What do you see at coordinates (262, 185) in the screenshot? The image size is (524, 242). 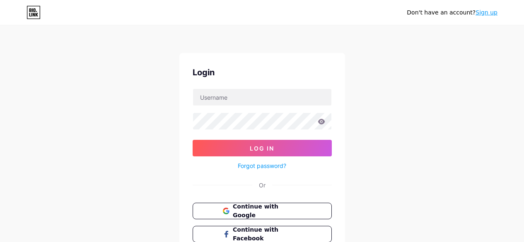 I see `div: Or` at bounding box center [262, 185].